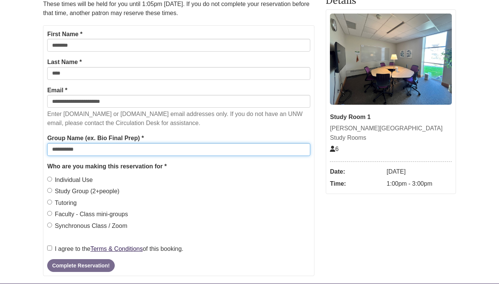 This screenshot has height=284, width=499. Describe the element at coordinates (62, 203) in the screenshot. I see `label: Tutoring` at that location.